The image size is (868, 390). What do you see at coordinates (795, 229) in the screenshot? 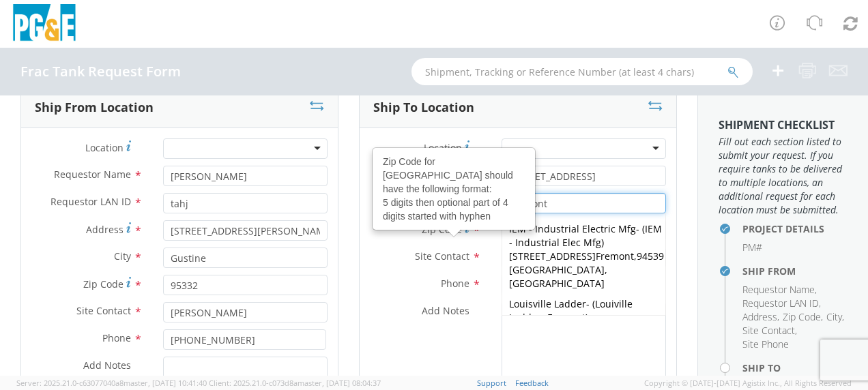
I see `h4: Project Details` at bounding box center [795, 229].